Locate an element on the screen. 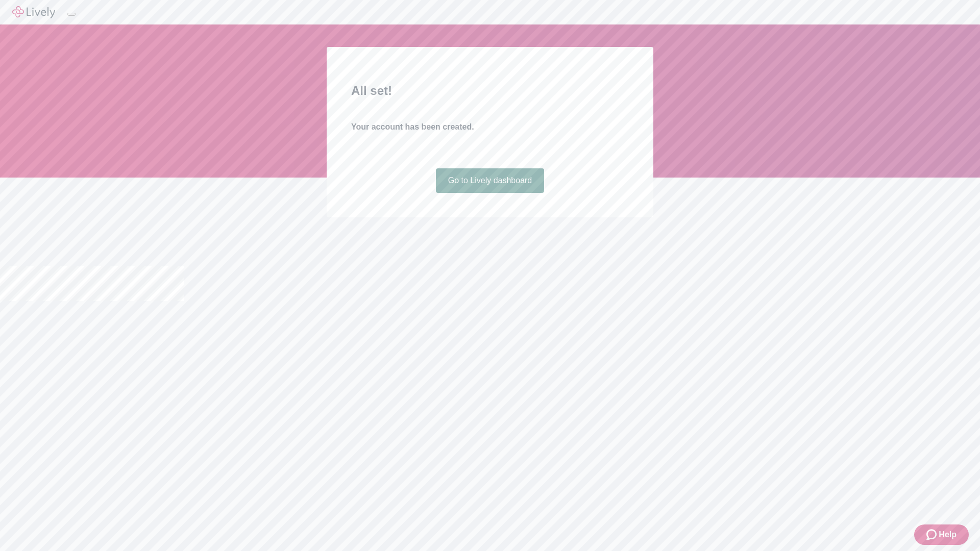  img: Lively is located at coordinates (34, 12).